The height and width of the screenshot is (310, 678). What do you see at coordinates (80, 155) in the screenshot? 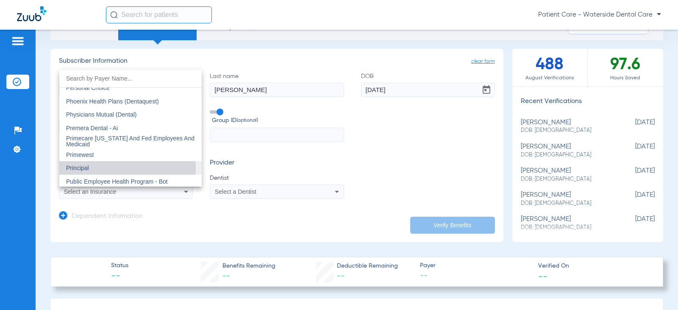
I see `span: Primewest` at bounding box center [80, 155].